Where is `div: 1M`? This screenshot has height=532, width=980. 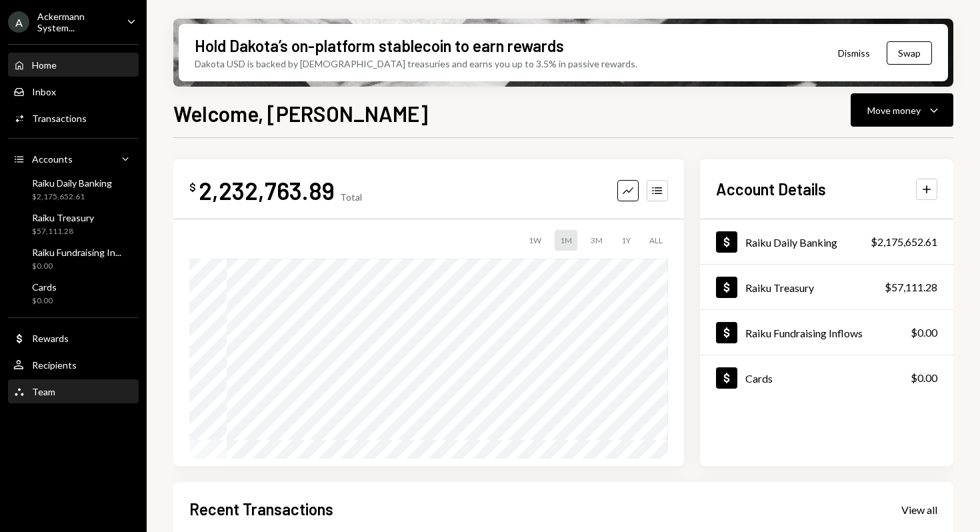 div: 1M is located at coordinates (566, 240).